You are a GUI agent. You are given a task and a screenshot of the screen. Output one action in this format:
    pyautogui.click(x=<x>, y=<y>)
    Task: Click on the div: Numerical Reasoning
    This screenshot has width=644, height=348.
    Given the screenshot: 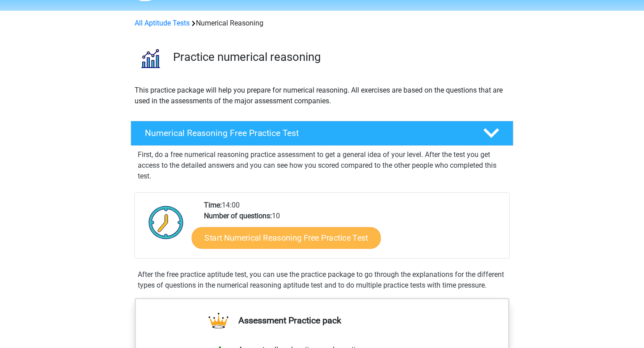 What is the action you would take?
    pyautogui.click(x=322, y=23)
    